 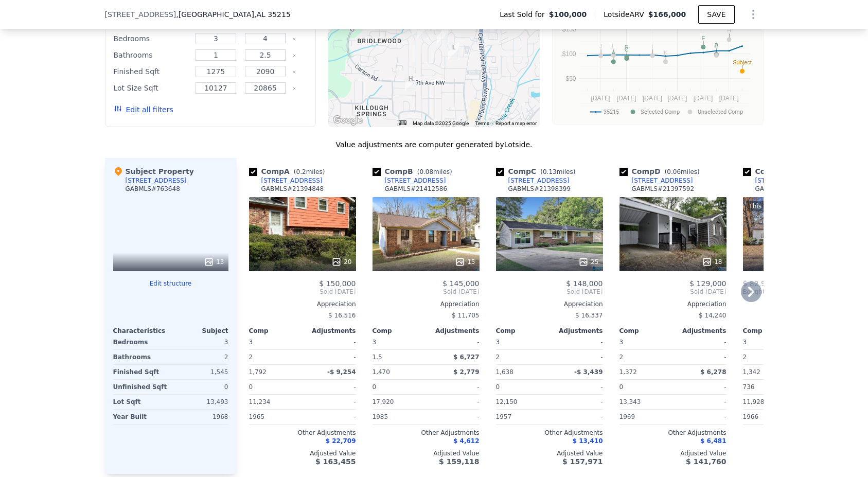 I want to click on span: $ 163,455, so click(x=336, y=462).